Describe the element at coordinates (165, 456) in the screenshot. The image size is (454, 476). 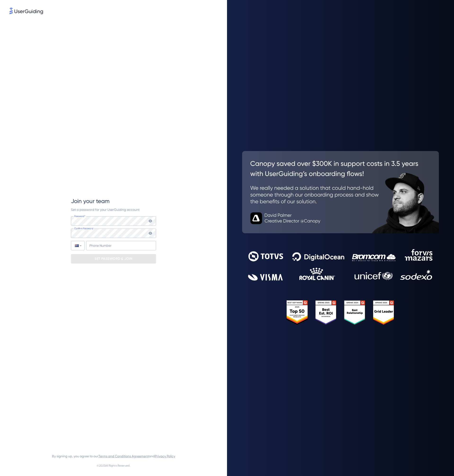
I see `a: Privacy Policy` at that location.